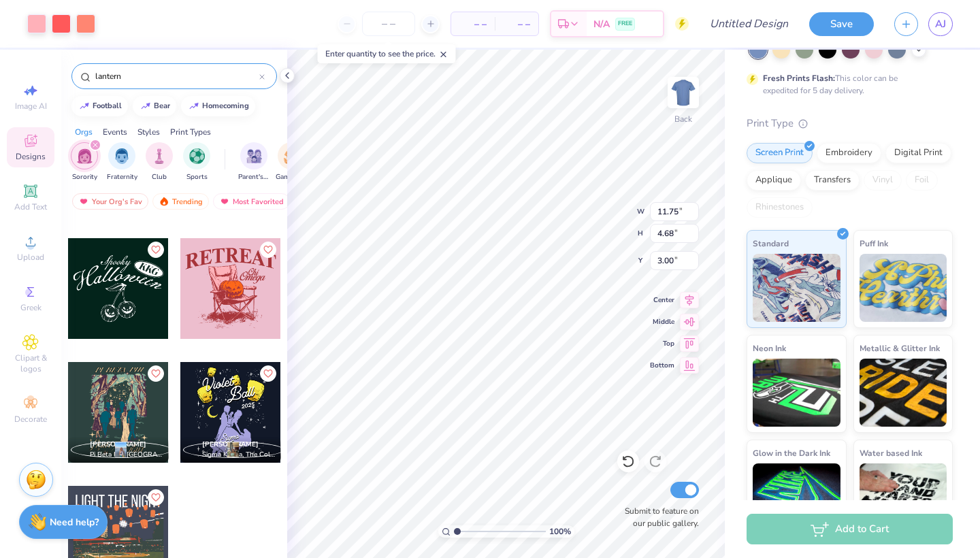 Image resolution: width=980 pixels, height=558 pixels. Describe the element at coordinates (833, 180) in the screenshot. I see `div: Transfers` at that location.